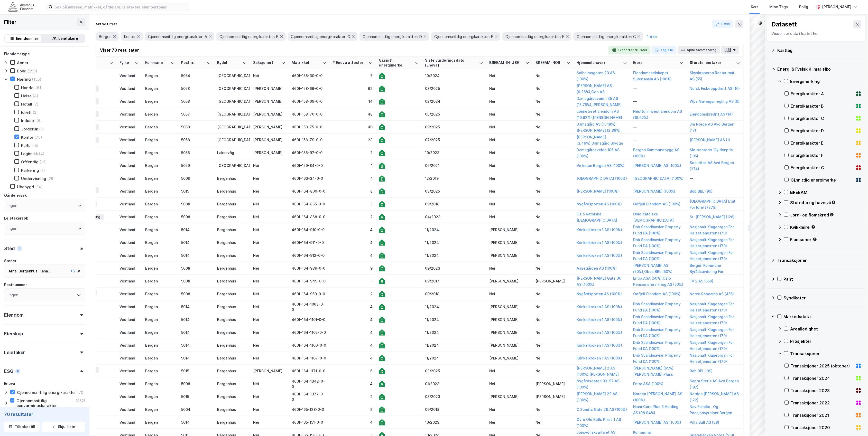  What do you see at coordinates (454, 114) in the screenshot?
I see `div: 06/2025` at bounding box center [454, 114].